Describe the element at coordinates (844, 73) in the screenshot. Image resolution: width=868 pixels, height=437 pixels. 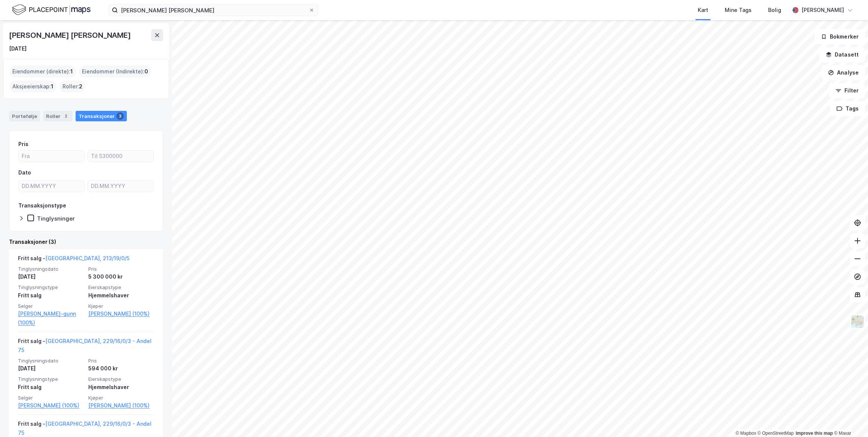
I see `button: Analyse` at that location.